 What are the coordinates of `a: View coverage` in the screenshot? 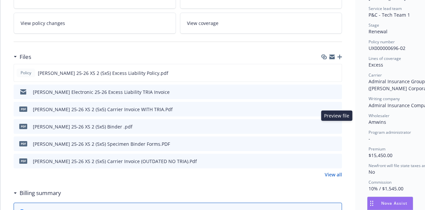 It's located at (261, 23).